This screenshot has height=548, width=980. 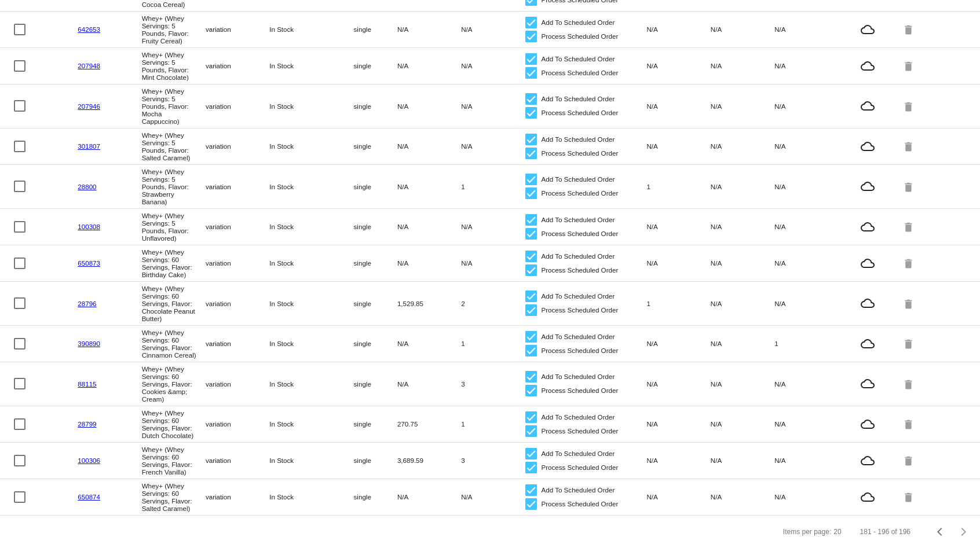 What do you see at coordinates (174, 461) in the screenshot?
I see `mat-cell: Whey+ (Whey Servings: 60 Servings, Flavor: French Vanilla)` at bounding box center [174, 461].